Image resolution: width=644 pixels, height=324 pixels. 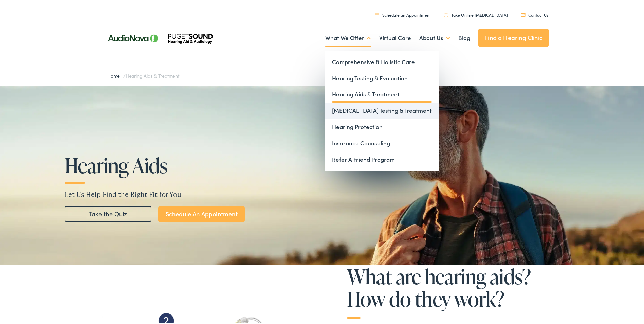 What do you see at coordinates (168, 164) in the screenshot?
I see `h1: Hearing Aids` at bounding box center [168, 164].